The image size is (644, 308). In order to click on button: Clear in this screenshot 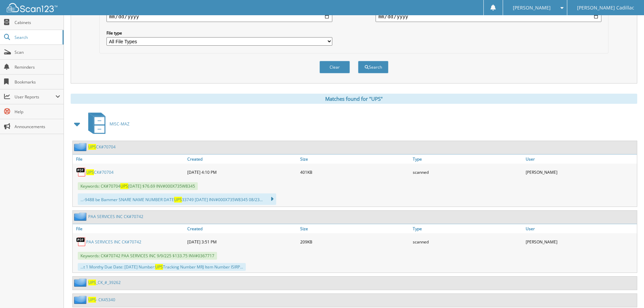, I will do `click(334, 67)`.